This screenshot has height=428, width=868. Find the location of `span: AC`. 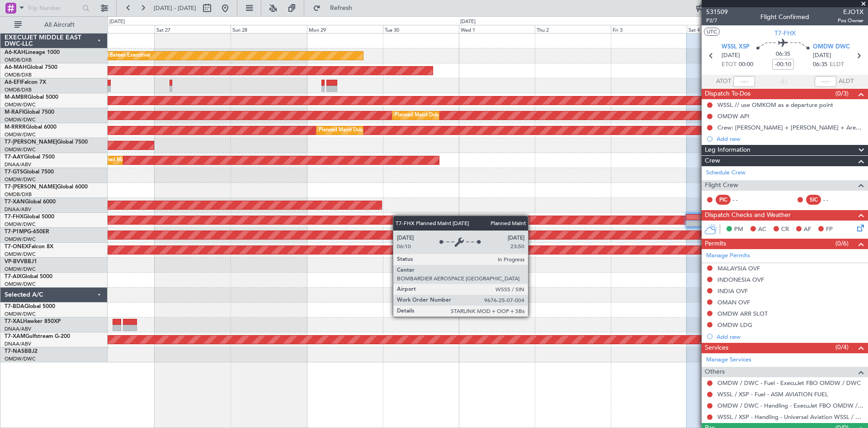

span: AC is located at coordinates (763, 229).